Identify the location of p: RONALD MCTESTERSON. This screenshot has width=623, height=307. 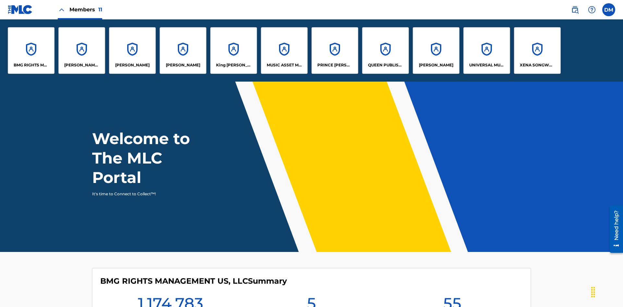
(436, 65).